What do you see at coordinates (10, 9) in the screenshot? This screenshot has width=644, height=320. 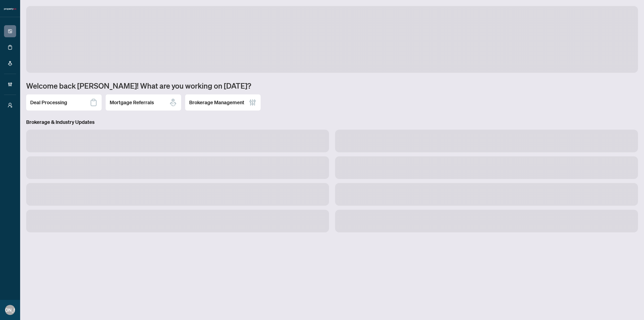 I see `img: logo` at bounding box center [10, 9].